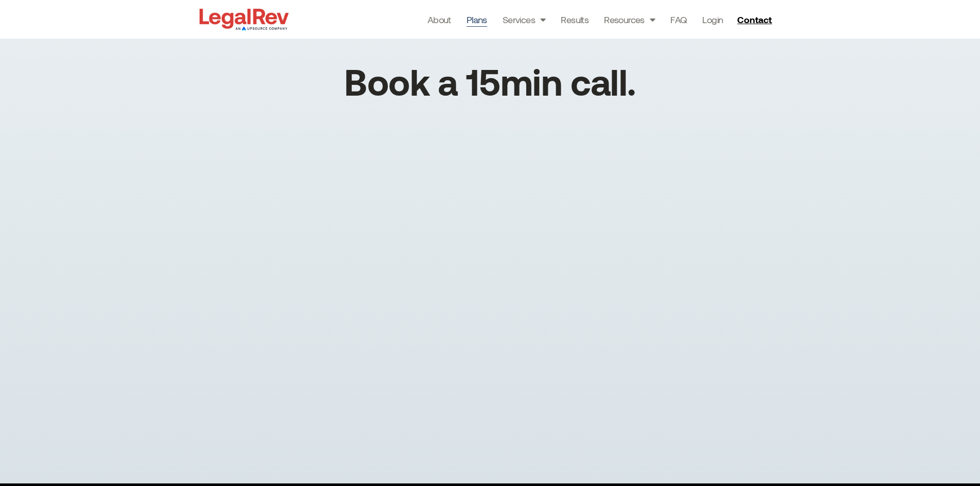 Image resolution: width=980 pixels, height=486 pixels. I want to click on a: Plans, so click(477, 19).